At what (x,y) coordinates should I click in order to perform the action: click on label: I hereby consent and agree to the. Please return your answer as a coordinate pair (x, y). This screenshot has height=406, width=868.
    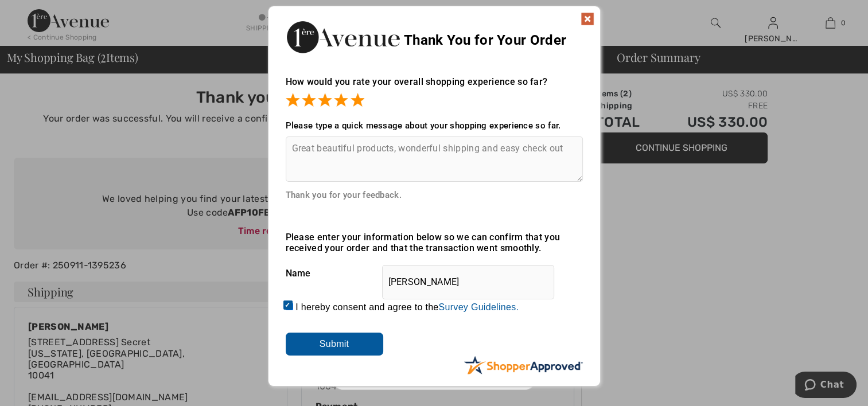
    Looking at the image, I should click on (407, 307).